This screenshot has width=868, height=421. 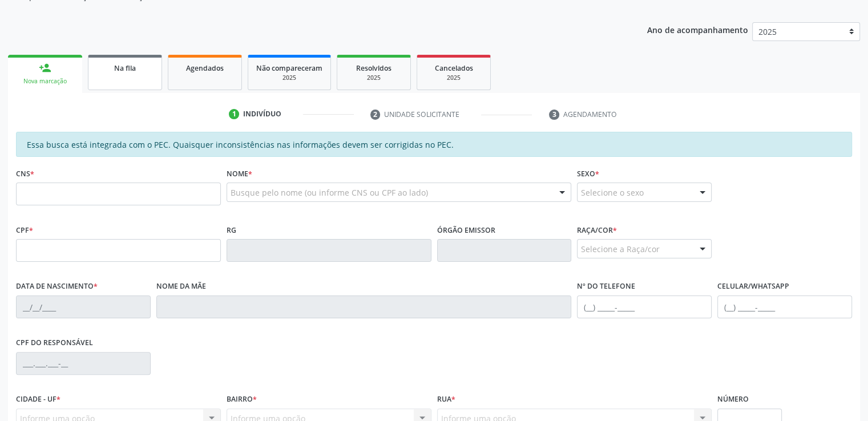 I want to click on span: Agendados, so click(x=205, y=68).